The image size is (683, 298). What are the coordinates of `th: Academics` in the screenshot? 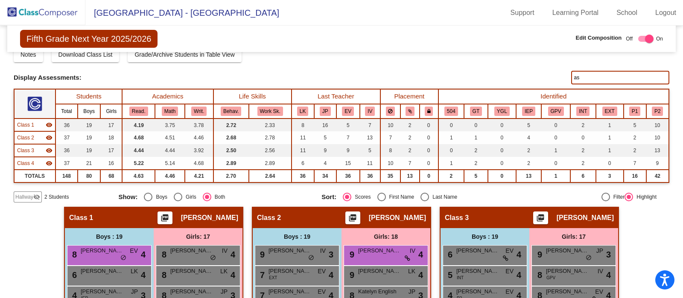 It's located at (167, 96).